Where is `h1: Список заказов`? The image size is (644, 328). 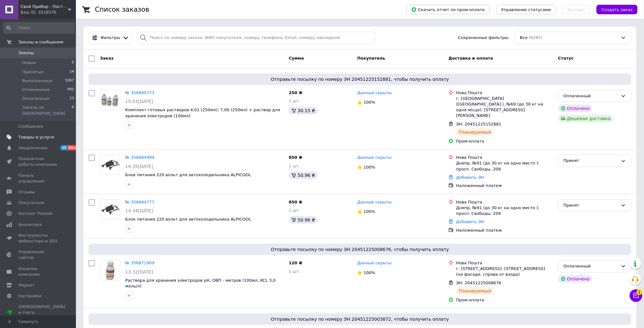
h1: Список заказов is located at coordinates (122, 9).